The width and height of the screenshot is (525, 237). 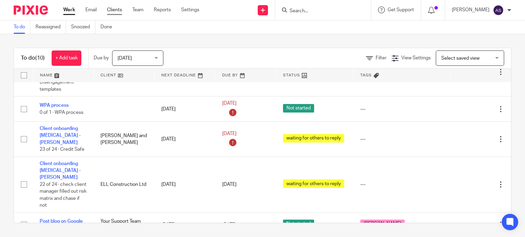 What do you see at coordinates (63, 195) in the screenshot?
I see `span: 22 of 24 · check client manager filled out risk matrix and chase if not` at bounding box center [63, 195].